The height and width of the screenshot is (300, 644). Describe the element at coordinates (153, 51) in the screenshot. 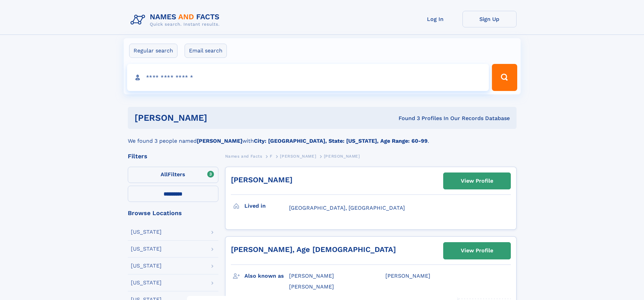

I see `label: Regular search` at that location.